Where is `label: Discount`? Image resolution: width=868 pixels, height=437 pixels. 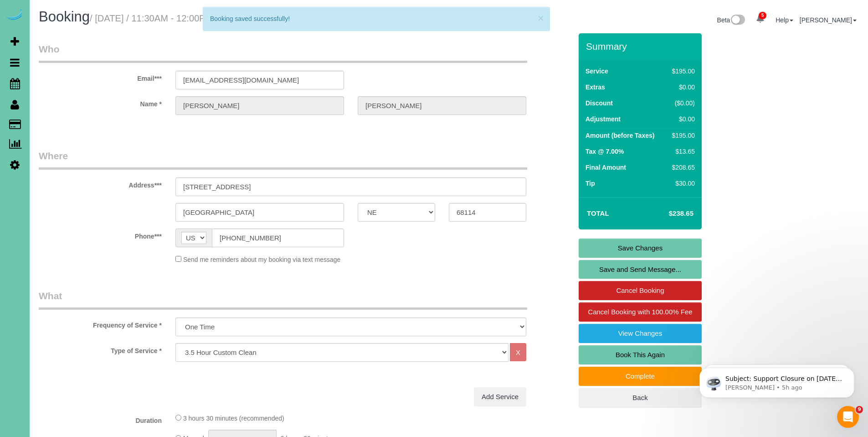
label: Discount is located at coordinates (599, 103).